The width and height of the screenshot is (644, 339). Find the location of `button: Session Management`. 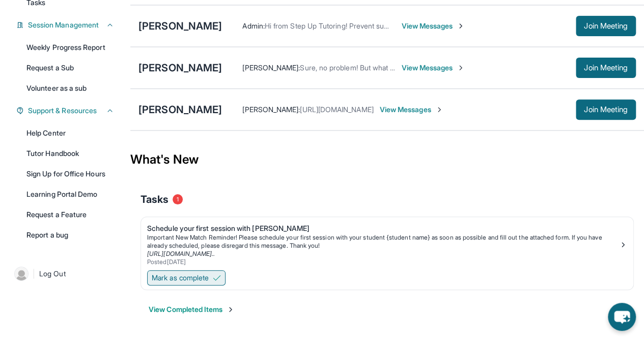

button: Session Management is located at coordinates (68, 25).